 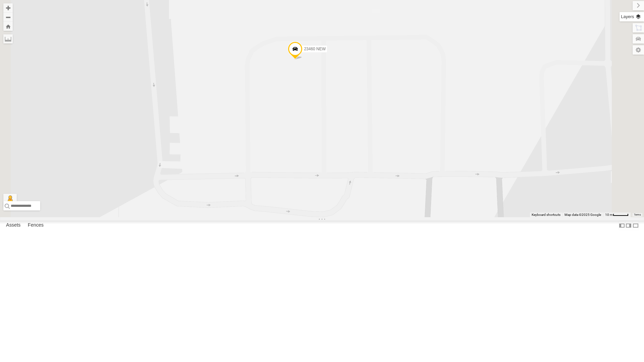 What do you see at coordinates (546, 214) in the screenshot?
I see `button: Keyboard shortcuts` at bounding box center [546, 214].